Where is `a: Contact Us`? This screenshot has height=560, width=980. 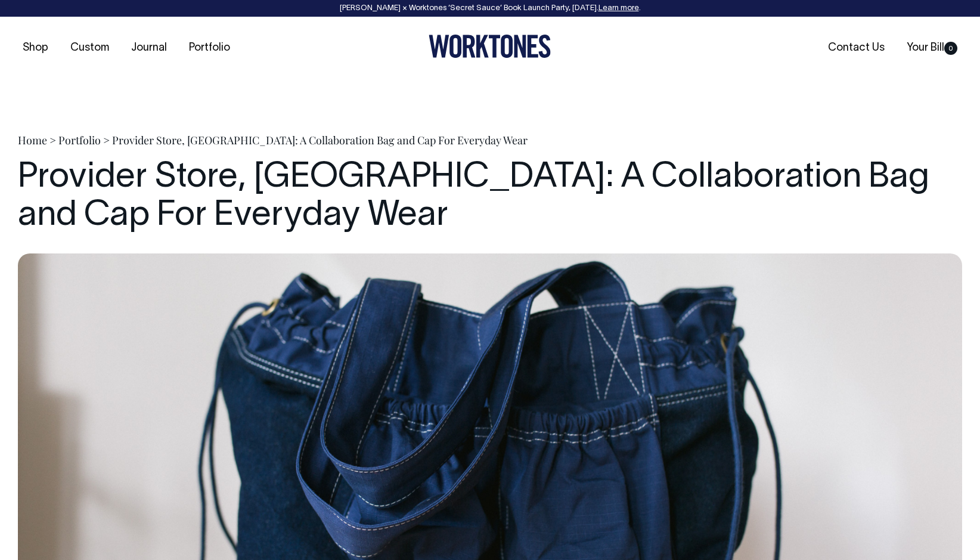
a: Contact Us is located at coordinates (856, 48).